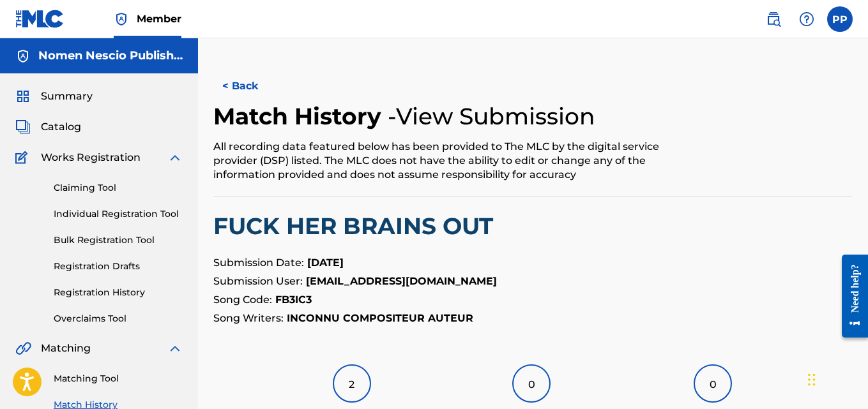  What do you see at coordinates (118, 188) in the screenshot?
I see `a: Claiming Tool` at bounding box center [118, 188].